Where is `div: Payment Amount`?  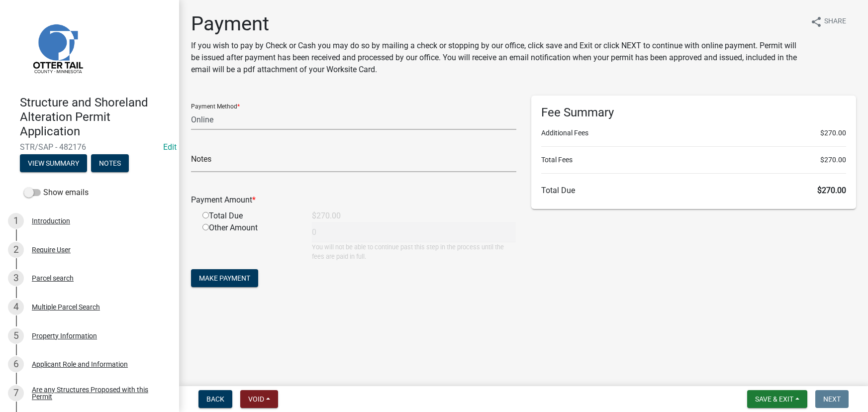 div: Payment Amount is located at coordinates (354, 200).